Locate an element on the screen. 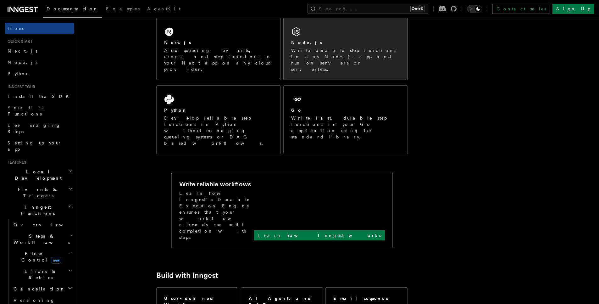  span: Flow Control is located at coordinates (40, 257).